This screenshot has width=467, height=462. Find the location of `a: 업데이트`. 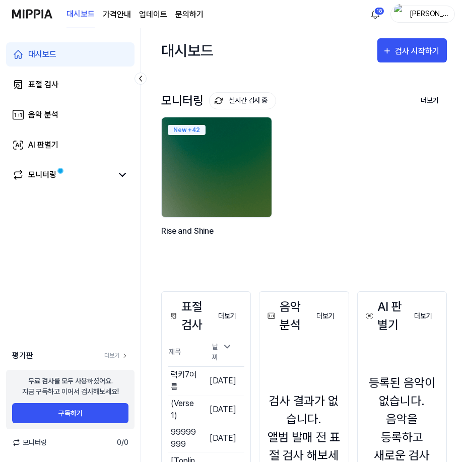

a: 업데이트 is located at coordinates (153, 15).